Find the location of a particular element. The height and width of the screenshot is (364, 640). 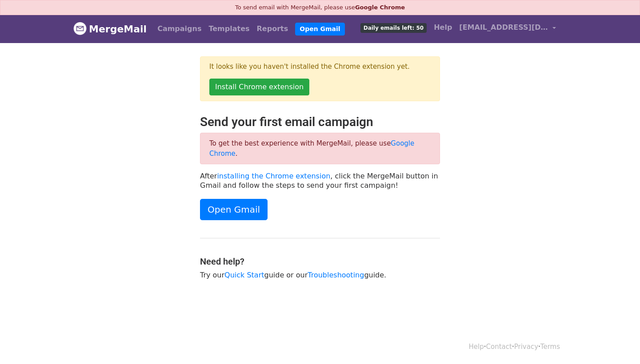

a: Daily emails left: 50 is located at coordinates (393, 28).